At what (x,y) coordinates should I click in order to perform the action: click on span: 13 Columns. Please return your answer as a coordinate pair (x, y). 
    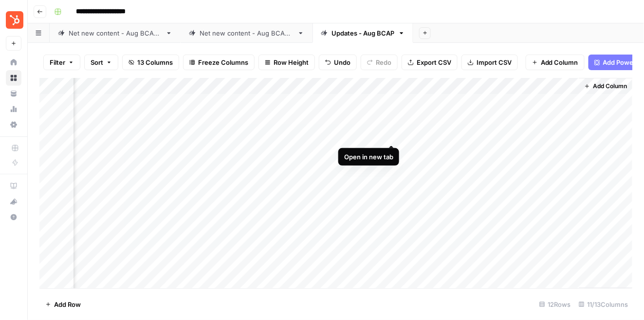
    Looking at the image, I should click on (155, 63).